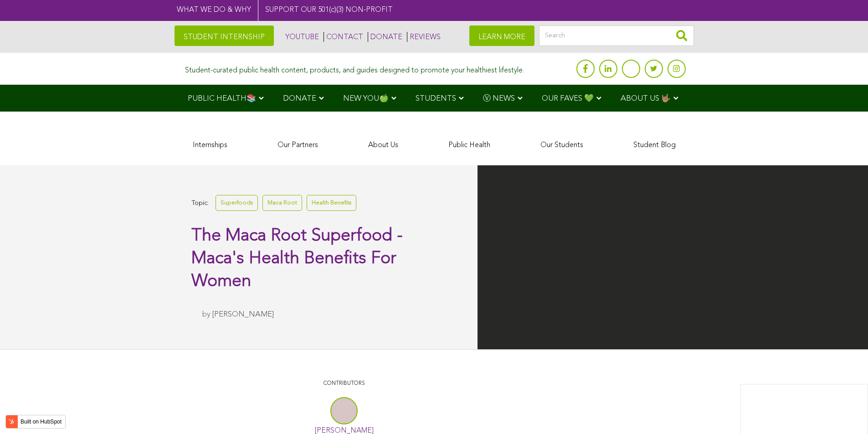 The height and width of the screenshot is (434, 868). I want to click on span: PUBLIC HEALTH📚, so click(222, 98).